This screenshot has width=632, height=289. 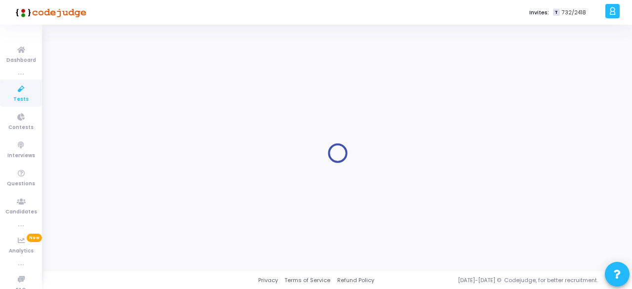 I want to click on span: Analytics, so click(x=21, y=251).